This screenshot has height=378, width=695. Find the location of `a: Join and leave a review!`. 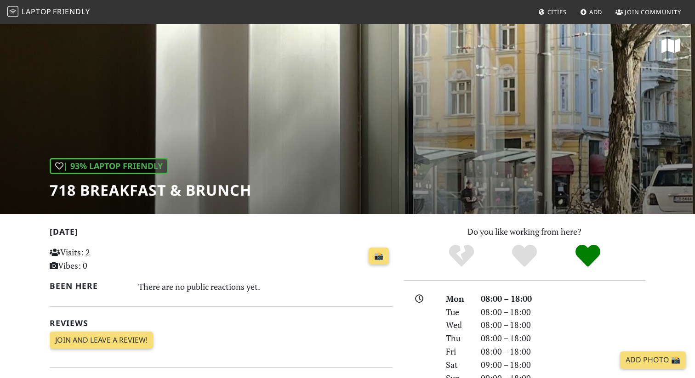

a: Join and leave a review! is located at coordinates (101, 340).